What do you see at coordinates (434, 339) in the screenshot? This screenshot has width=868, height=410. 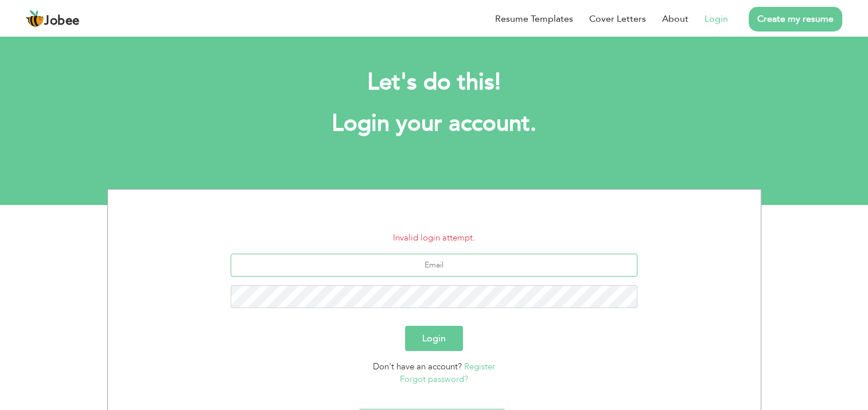 I see `button: Login` at bounding box center [434, 339].